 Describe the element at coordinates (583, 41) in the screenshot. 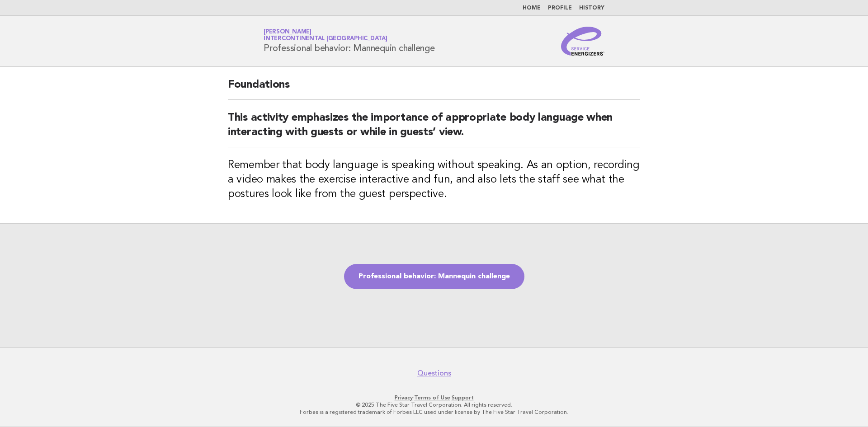

I see `img: Service Energizers` at that location.